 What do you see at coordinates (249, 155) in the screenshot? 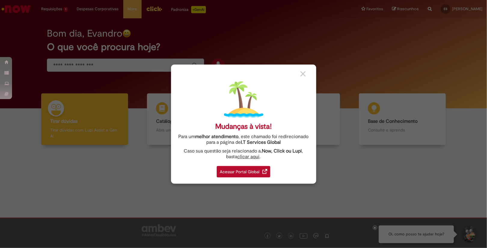
I see `a: clicar aqui` at bounding box center [249, 155].